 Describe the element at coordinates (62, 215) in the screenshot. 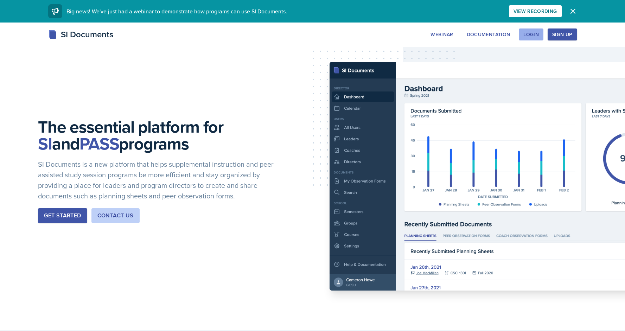

I see `div: Get Started` at that location.